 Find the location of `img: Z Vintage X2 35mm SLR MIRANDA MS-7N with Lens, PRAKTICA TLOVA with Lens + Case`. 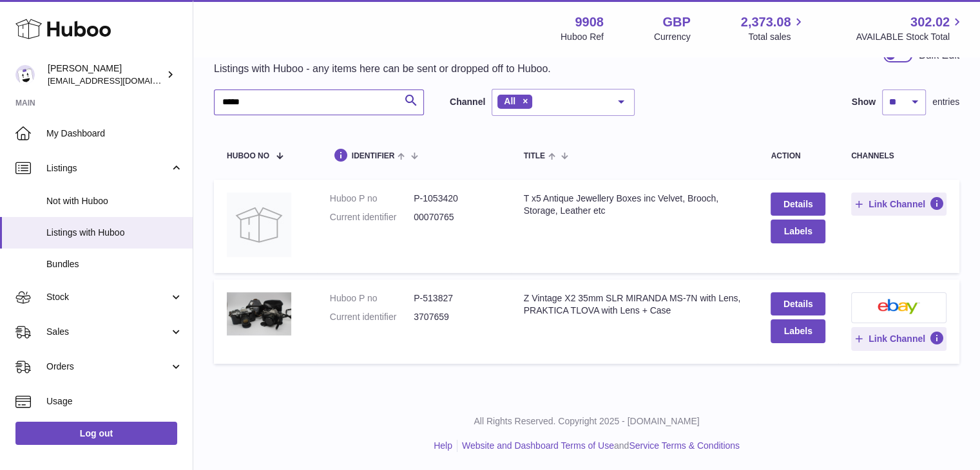

img: Z Vintage X2 35mm SLR MIRANDA MS-7N with Lens, PRAKTICA TLOVA with Lens + Case is located at coordinates (259, 314).